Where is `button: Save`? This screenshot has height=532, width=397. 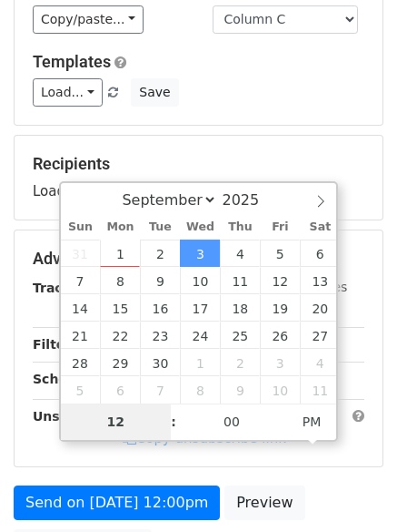 button: Save is located at coordinates (155, 92).